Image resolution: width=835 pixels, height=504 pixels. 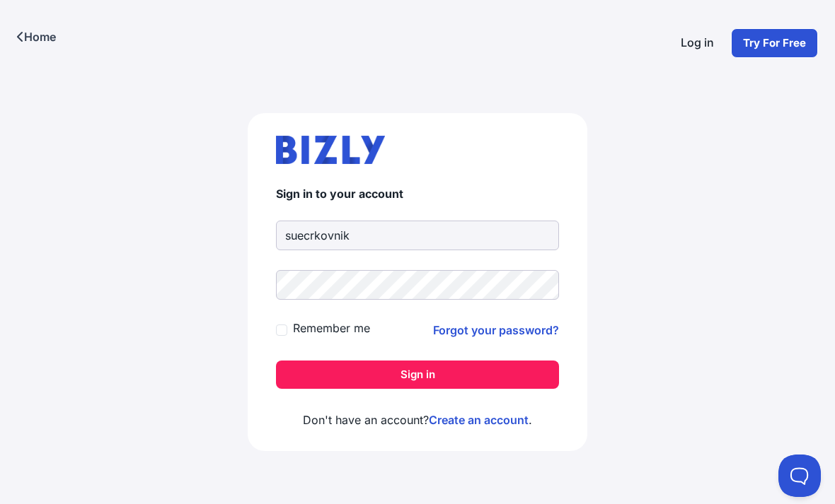 What do you see at coordinates (331, 328) in the screenshot?
I see `label: Remember me` at bounding box center [331, 328].